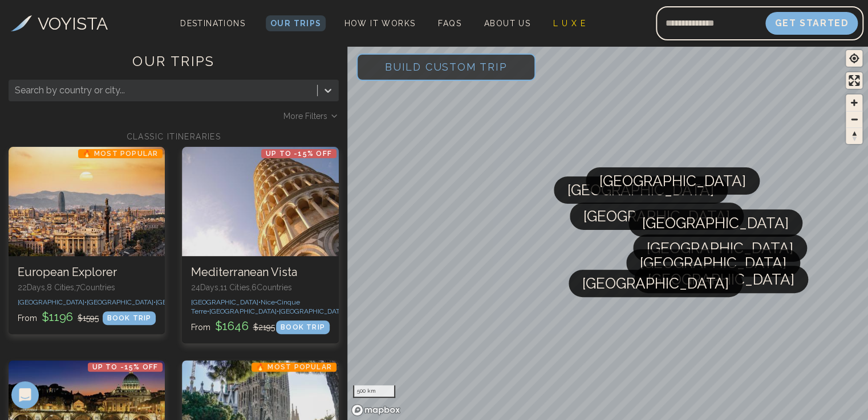  What do you see at coordinates (305, 116) in the screenshot?
I see `span: More Filters` at bounding box center [305, 116].